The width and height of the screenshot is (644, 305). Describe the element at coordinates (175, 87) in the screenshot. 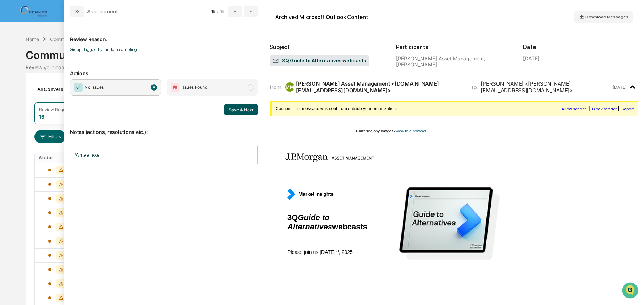

I see `img: Flag` at that location.